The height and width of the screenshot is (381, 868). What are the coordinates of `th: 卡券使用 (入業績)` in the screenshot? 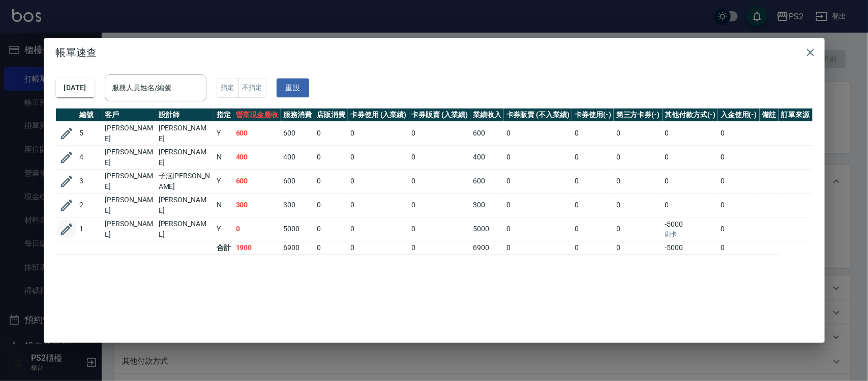 It's located at (378, 115).